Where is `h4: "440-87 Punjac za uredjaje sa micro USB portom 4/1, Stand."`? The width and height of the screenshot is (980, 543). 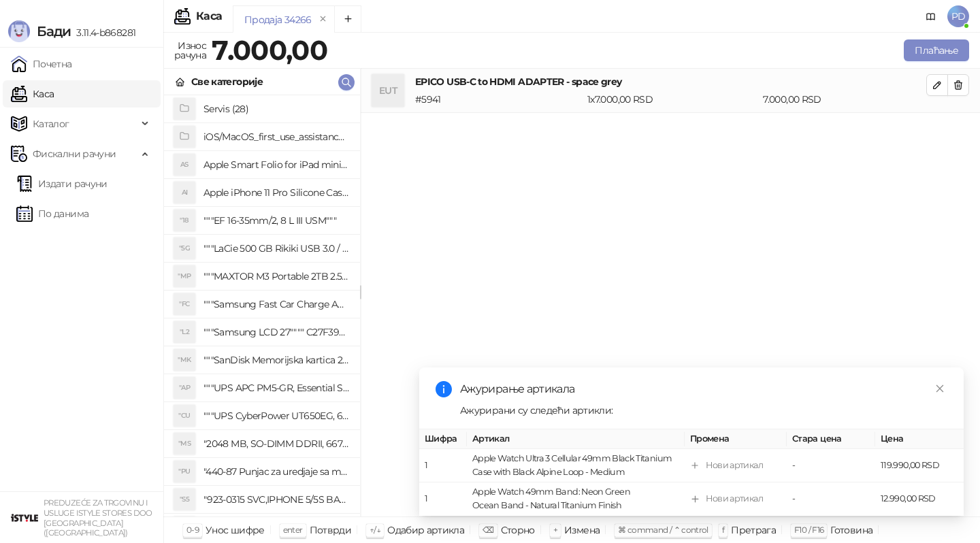 h4: "440-87 Punjac za uredjaje sa micro USB portom 4/1, Stand." is located at coordinates (277, 471).